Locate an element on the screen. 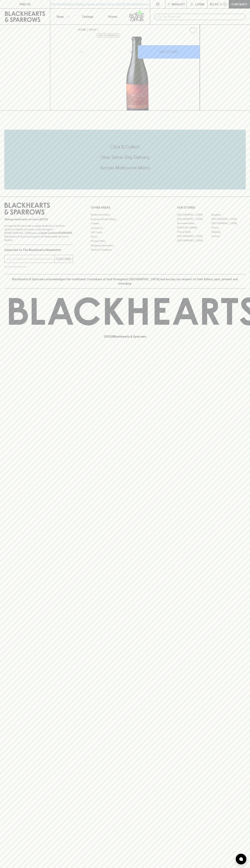  p: OUR STORES is located at coordinates (211, 208).